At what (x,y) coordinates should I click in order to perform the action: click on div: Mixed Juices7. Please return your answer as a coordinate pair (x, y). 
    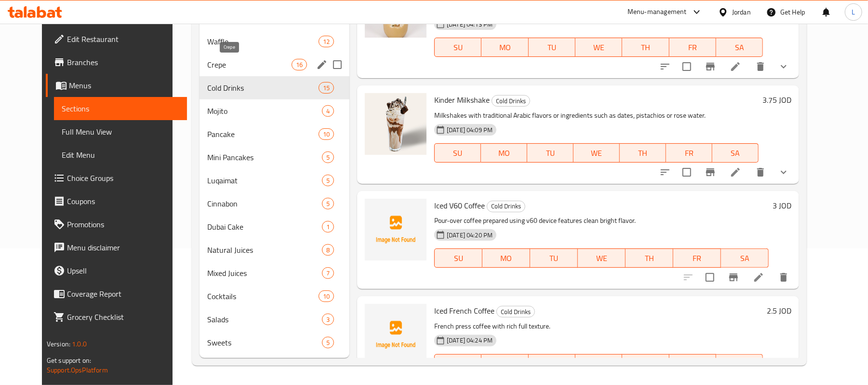
    Looking at the image, I should click on (274, 273).